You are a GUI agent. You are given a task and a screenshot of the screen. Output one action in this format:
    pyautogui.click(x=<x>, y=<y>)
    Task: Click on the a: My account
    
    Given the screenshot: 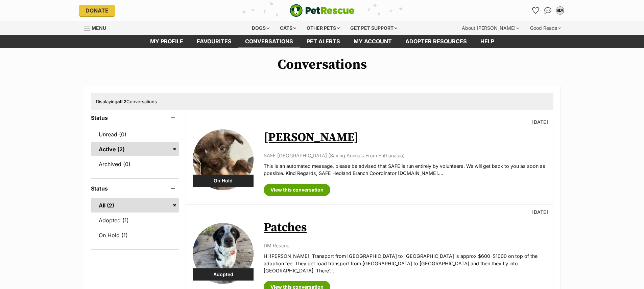 What is the action you would take?
    pyautogui.click(x=373, y=41)
    